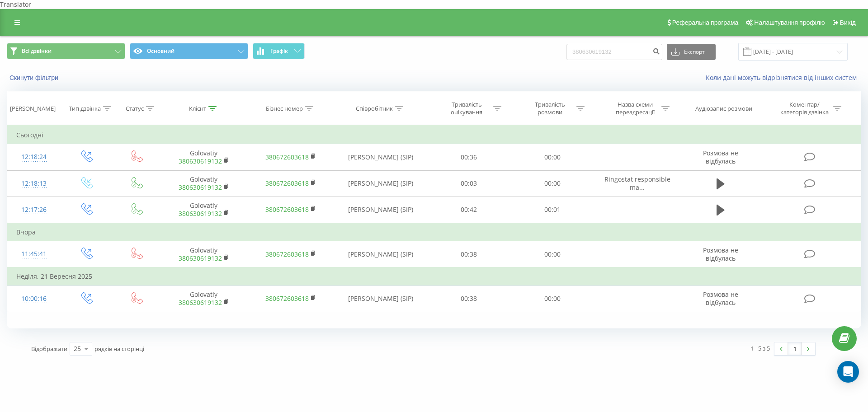  Describe the element at coordinates (34, 183) in the screenshot. I see `div: 12:18:13` at that location.